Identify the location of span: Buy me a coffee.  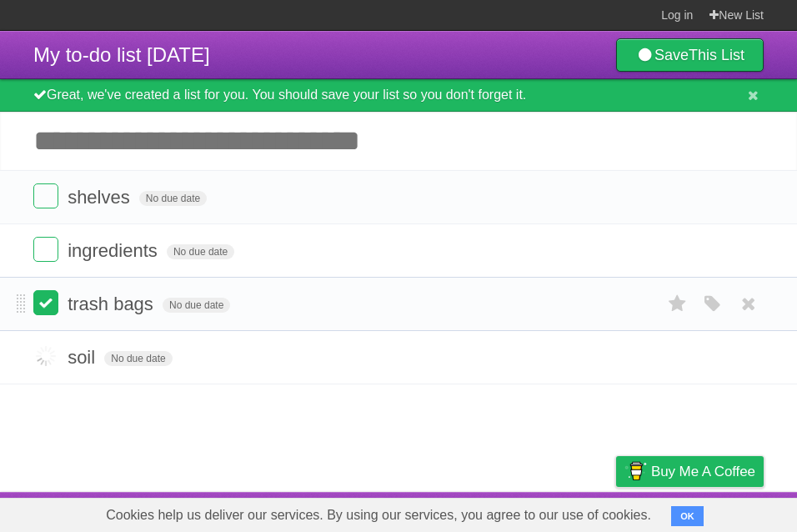
(703, 471).